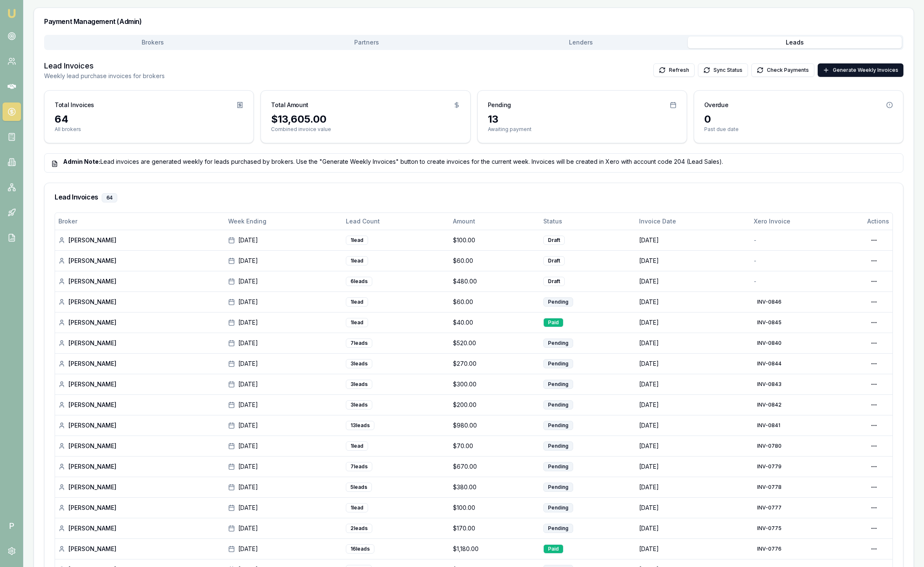 The height and width of the screenshot is (567, 924). I want to click on th: Xero Invoice, so click(807, 222).